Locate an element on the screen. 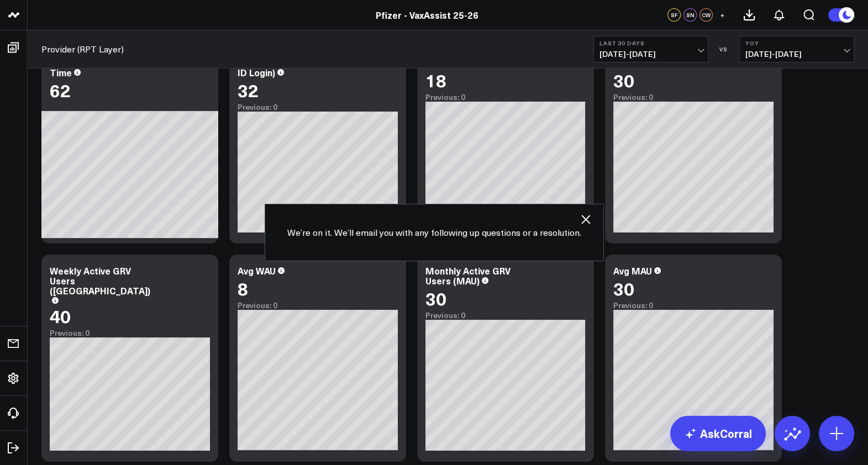 The width and height of the screenshot is (868, 465). div: SF is located at coordinates (673, 15).